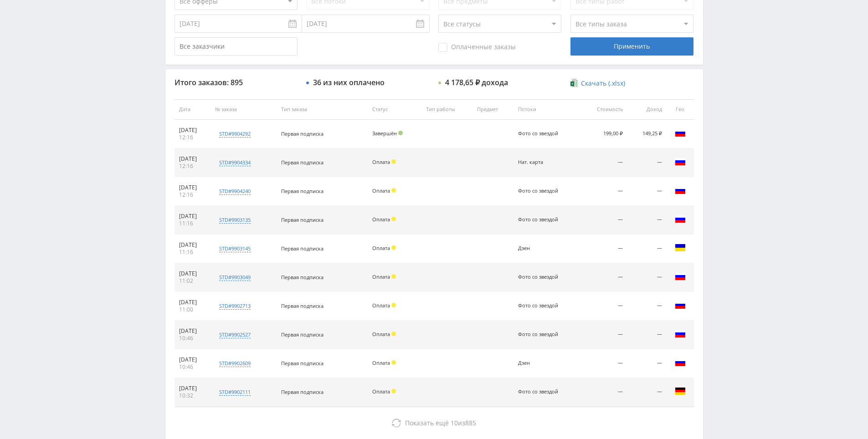 The image size is (868, 439). Describe the element at coordinates (603, 83) in the screenshot. I see `span: Скачать (.xlsx)` at that location.